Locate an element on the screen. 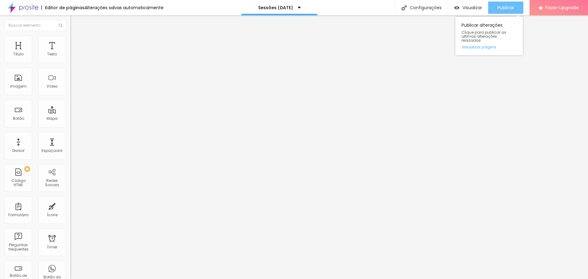 The image size is (588, 279). div: Espaçador is located at coordinates (52, 151).